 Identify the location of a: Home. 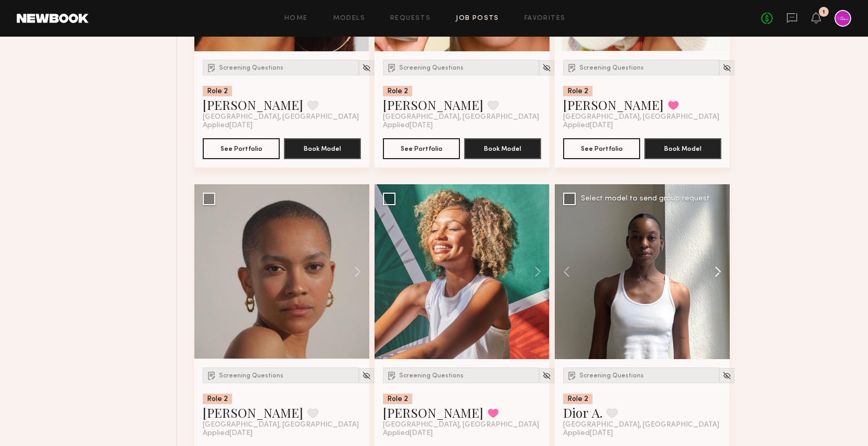
(296, 18).